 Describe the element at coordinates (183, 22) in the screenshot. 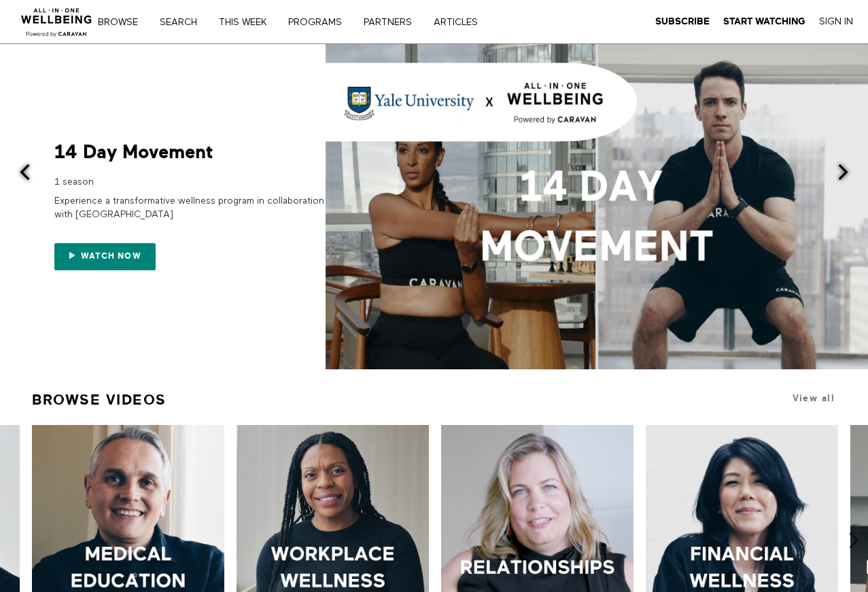

I see `a: Search` at that location.